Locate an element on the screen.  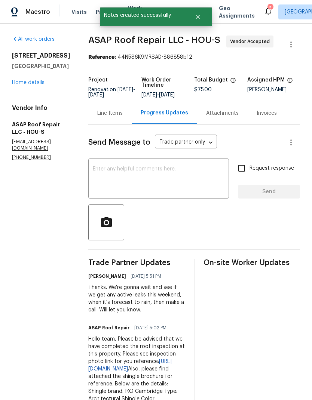
h5: ASAP Roof Repair LLC - HOU-S is located at coordinates (41, 128).